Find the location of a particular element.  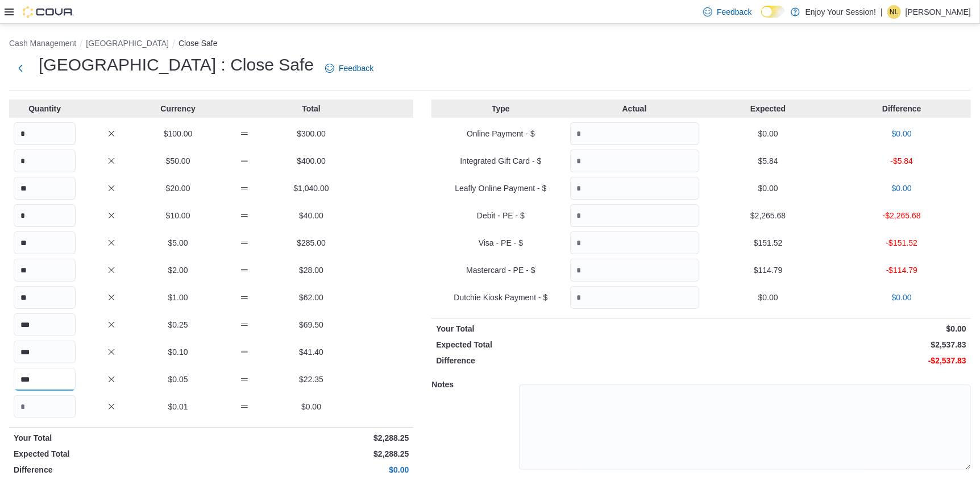

p: $2,265.68 is located at coordinates (768, 216).